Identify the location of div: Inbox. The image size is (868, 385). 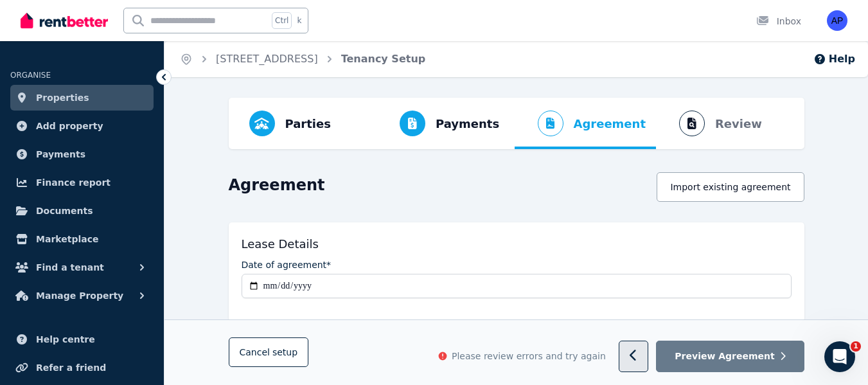
(778, 21).